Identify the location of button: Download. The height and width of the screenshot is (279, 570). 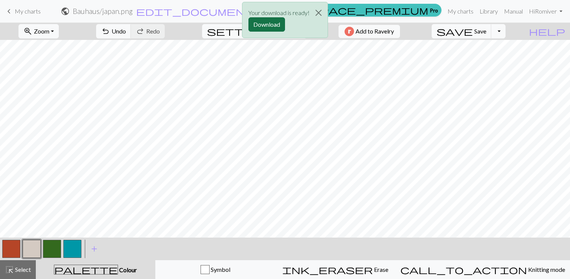
(266, 24).